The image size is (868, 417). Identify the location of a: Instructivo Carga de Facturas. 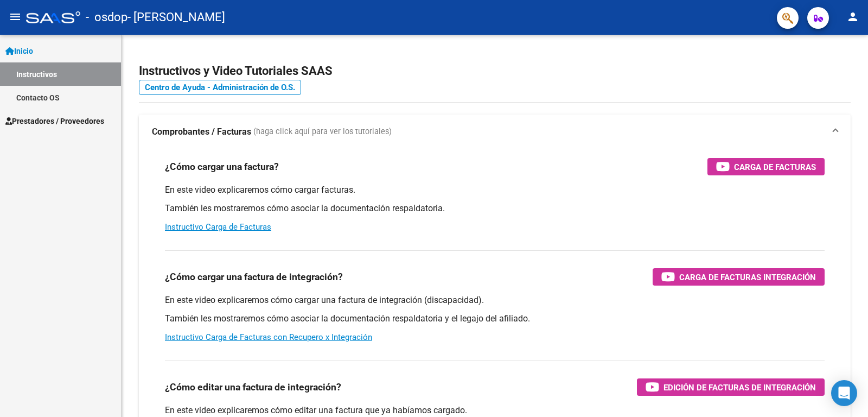
(218, 227).